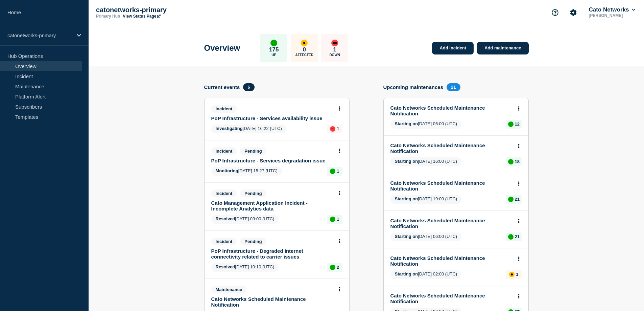 The height and width of the screenshot is (311, 644). What do you see at coordinates (108, 16) in the screenshot?
I see `p: Primary Hub` at bounding box center [108, 16].